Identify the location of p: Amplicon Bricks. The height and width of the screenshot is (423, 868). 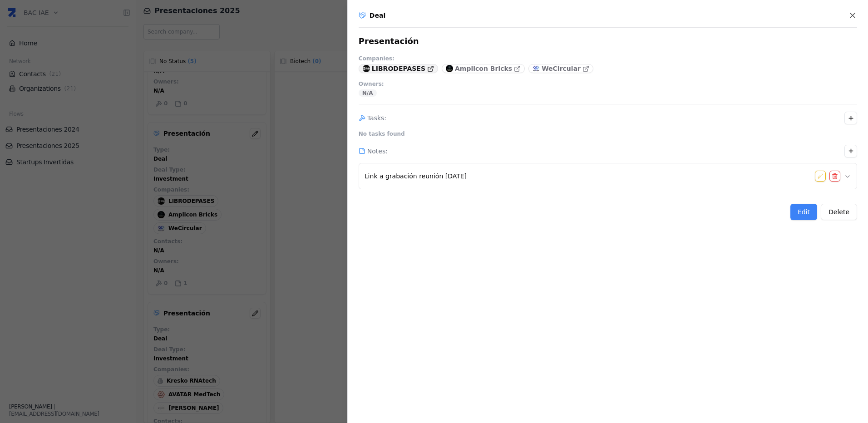
(483, 69).